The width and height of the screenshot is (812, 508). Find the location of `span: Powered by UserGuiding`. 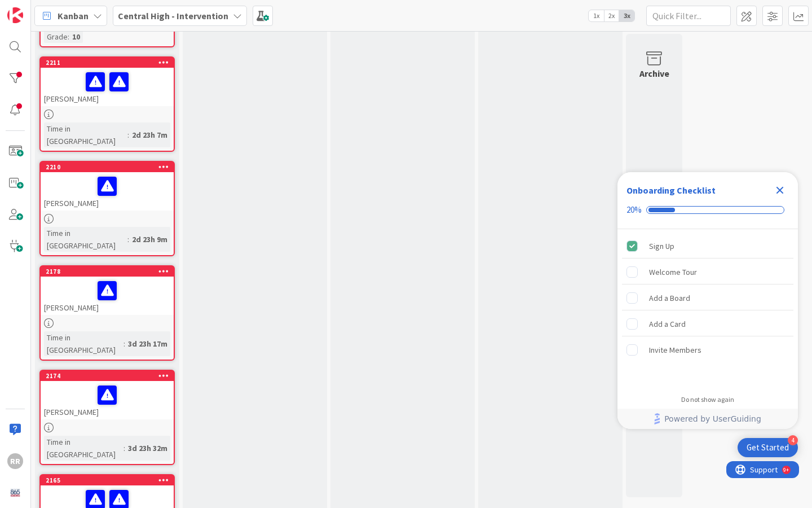

span: Powered by UserGuiding is located at coordinates (713, 419).